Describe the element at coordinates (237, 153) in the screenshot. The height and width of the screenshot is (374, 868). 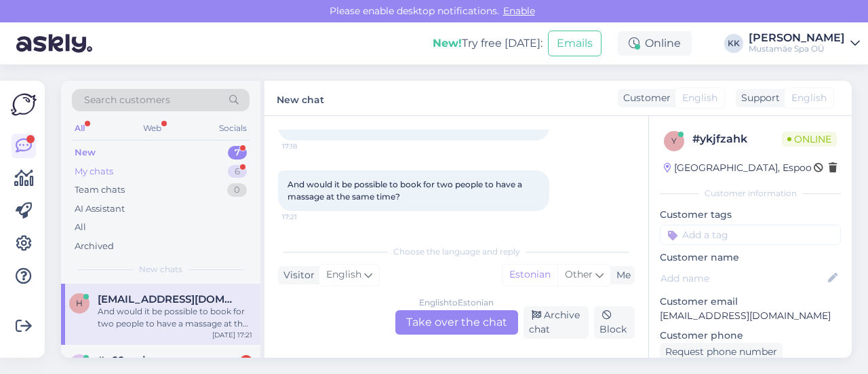
I see `div: 7` at that location.